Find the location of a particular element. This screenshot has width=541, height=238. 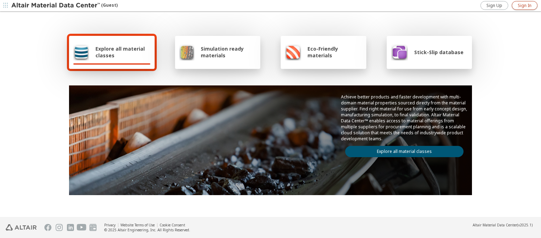

a: Privacy is located at coordinates (110, 225).